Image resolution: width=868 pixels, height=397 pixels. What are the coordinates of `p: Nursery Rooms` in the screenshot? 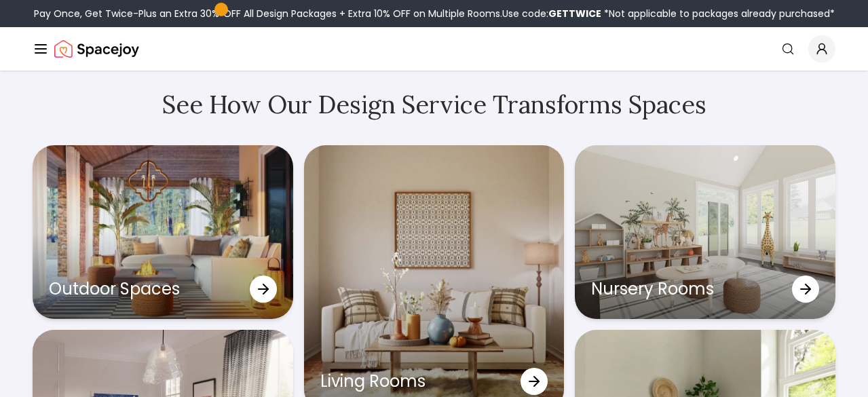 It's located at (652, 289).